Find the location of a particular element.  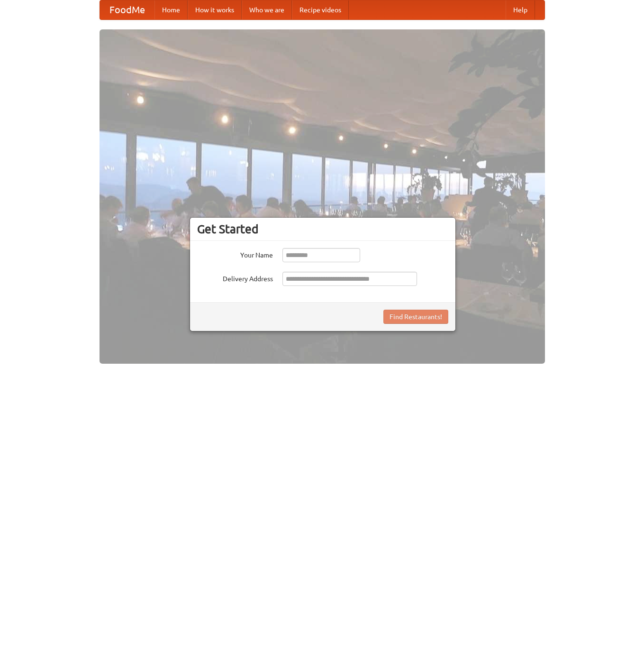

a: Help is located at coordinates (520, 10).